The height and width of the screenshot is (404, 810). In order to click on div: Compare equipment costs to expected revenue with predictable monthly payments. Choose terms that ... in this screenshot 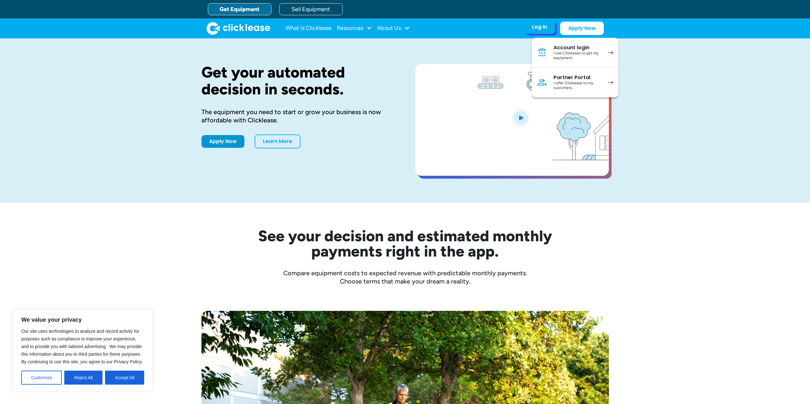, I will do `click(405, 277)`.